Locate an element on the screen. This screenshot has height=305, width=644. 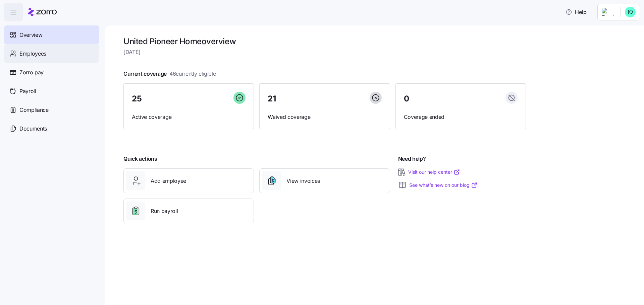
span: Quick actions is located at coordinates (140, 159).